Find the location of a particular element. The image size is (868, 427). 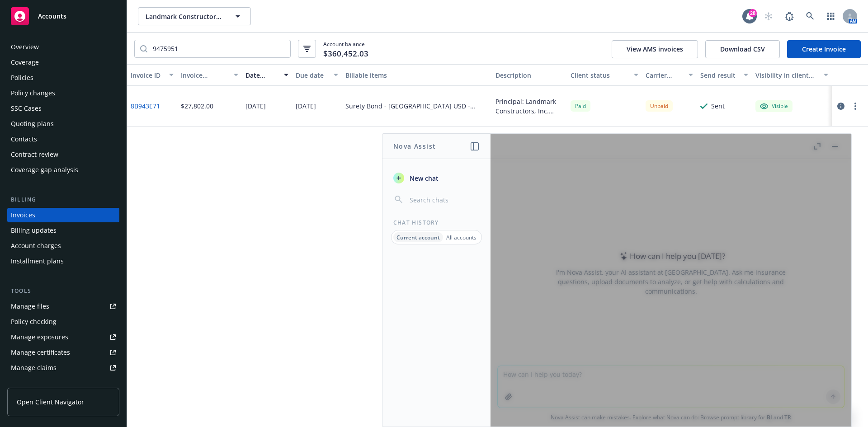

a: Policies is located at coordinates (64, 78).